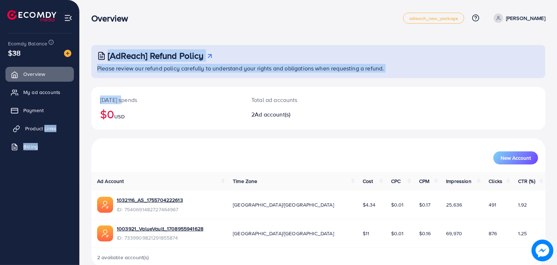 The height and width of the screenshot is (265, 557). I want to click on span: $11, so click(366, 234).